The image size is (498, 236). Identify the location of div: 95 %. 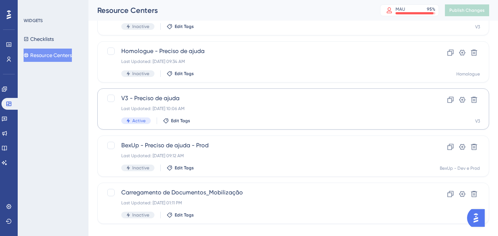
(431, 9).